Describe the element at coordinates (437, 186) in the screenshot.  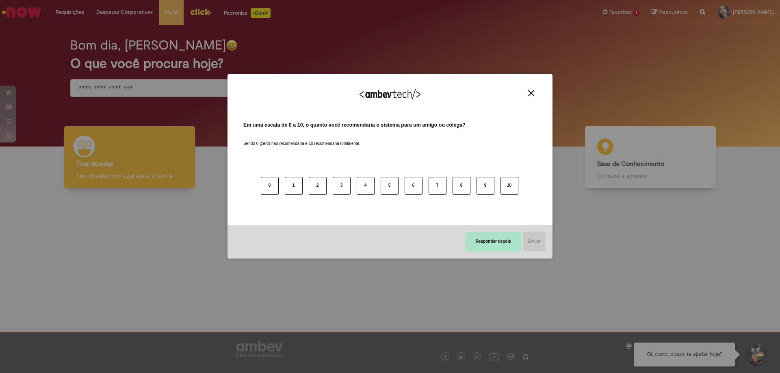
I see `button: 7` at that location.